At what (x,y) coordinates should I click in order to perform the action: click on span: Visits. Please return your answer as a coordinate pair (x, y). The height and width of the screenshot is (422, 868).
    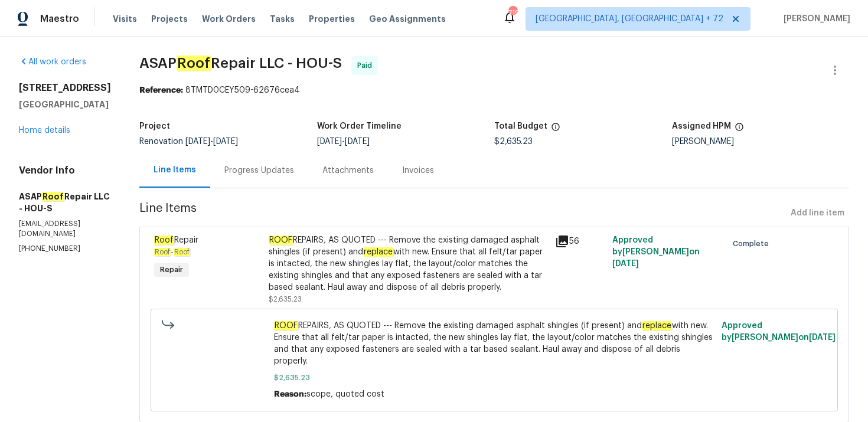
    Looking at the image, I should click on (125, 19).